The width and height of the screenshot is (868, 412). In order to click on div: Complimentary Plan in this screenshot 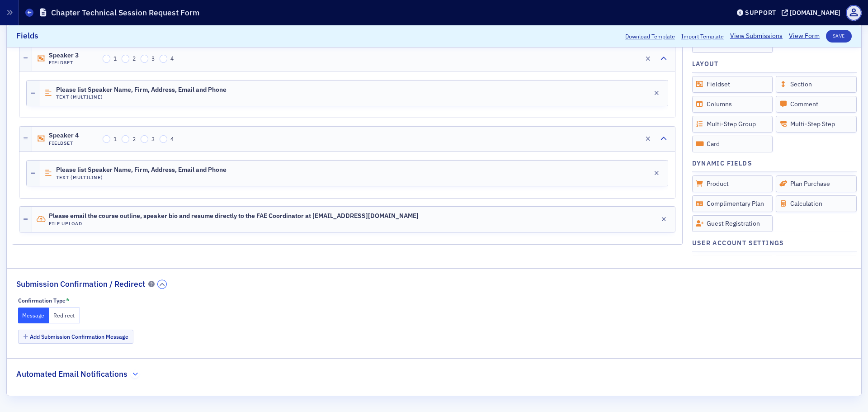, I will do `click(732, 203)`.